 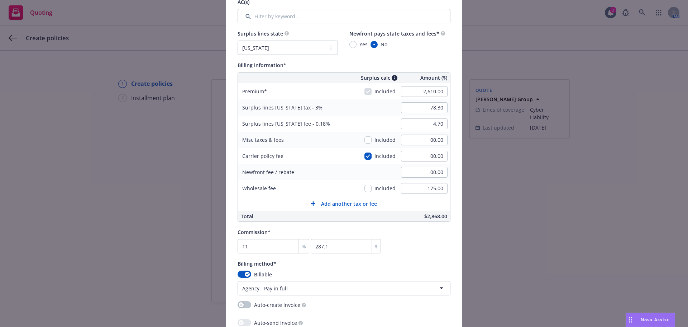 What do you see at coordinates (364, 44) in the screenshot?
I see `span: Yes` at bounding box center [364, 44].